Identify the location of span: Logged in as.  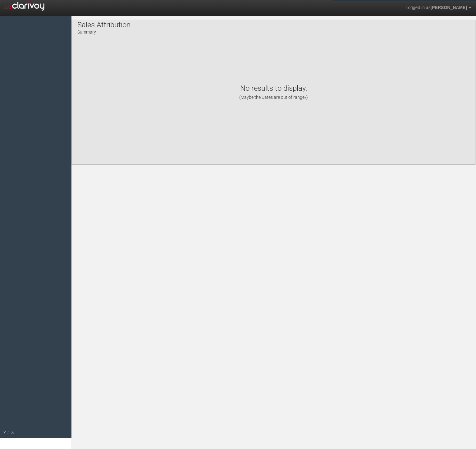
(418, 7).